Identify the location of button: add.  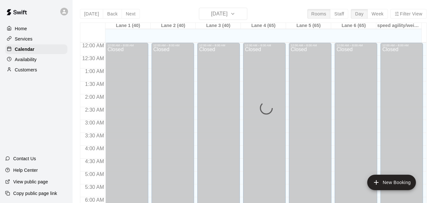
(391, 183).